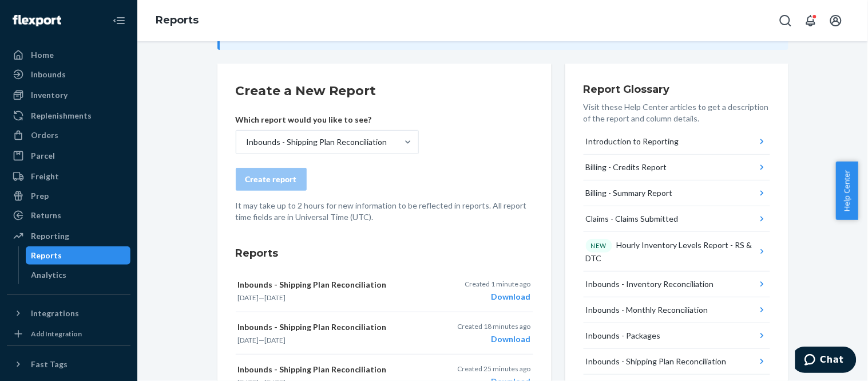  What do you see at coordinates (69, 156) in the screenshot?
I see `a: Parcel` at bounding box center [69, 156].